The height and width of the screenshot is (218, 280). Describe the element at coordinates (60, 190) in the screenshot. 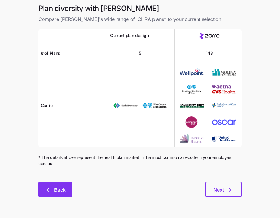

I see `span: Back` at that location.